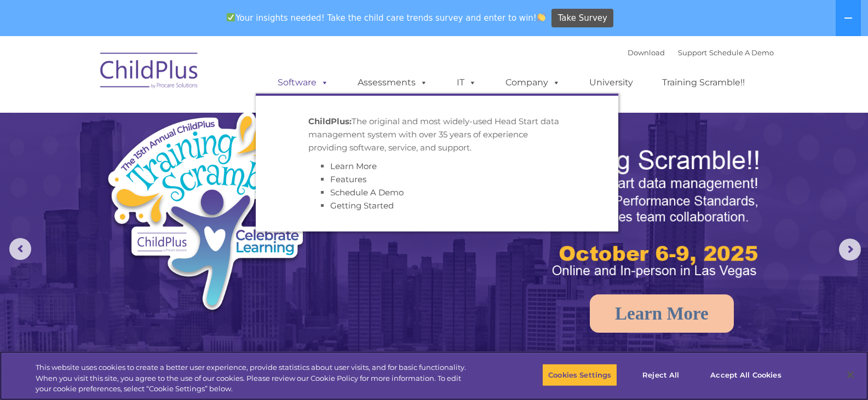 This screenshot has width=868, height=400. What do you see at coordinates (348, 179) in the screenshot?
I see `a: Features` at bounding box center [348, 179].